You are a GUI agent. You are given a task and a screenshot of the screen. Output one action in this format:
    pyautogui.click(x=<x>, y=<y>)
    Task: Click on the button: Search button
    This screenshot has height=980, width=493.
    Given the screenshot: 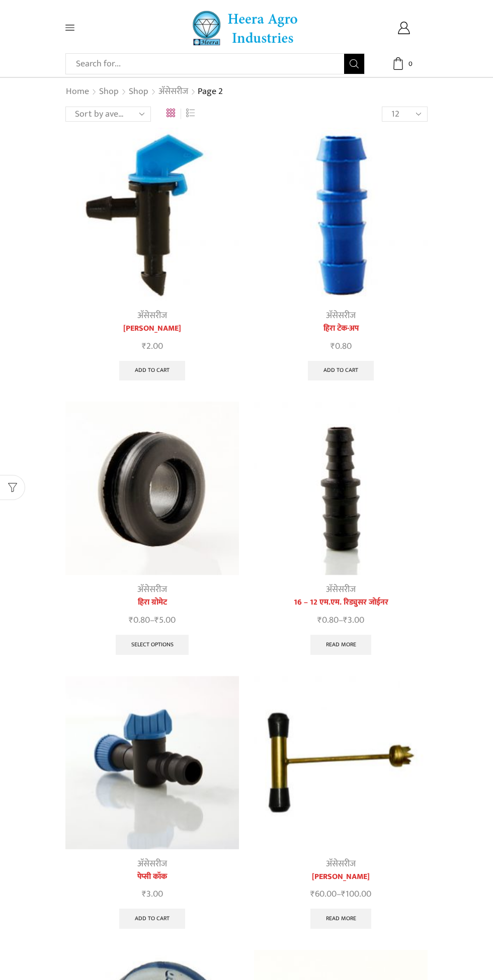 What is the action you would take?
    pyautogui.click(x=354, y=63)
    